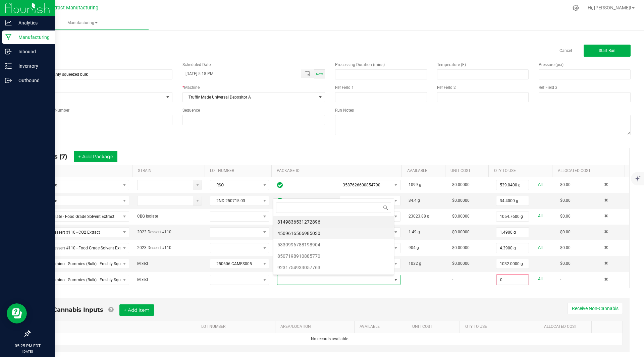 The width and height of the screenshot is (644, 357). I want to click on span: Ref Field 1, so click(345, 87).